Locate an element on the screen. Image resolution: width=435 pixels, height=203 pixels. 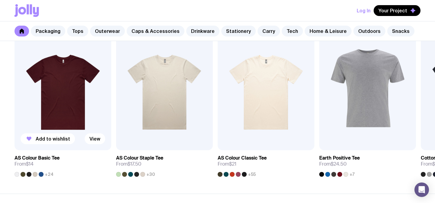
a: AS Colour Staple TeeFrom$17.50+30 is located at coordinates (164, 164).